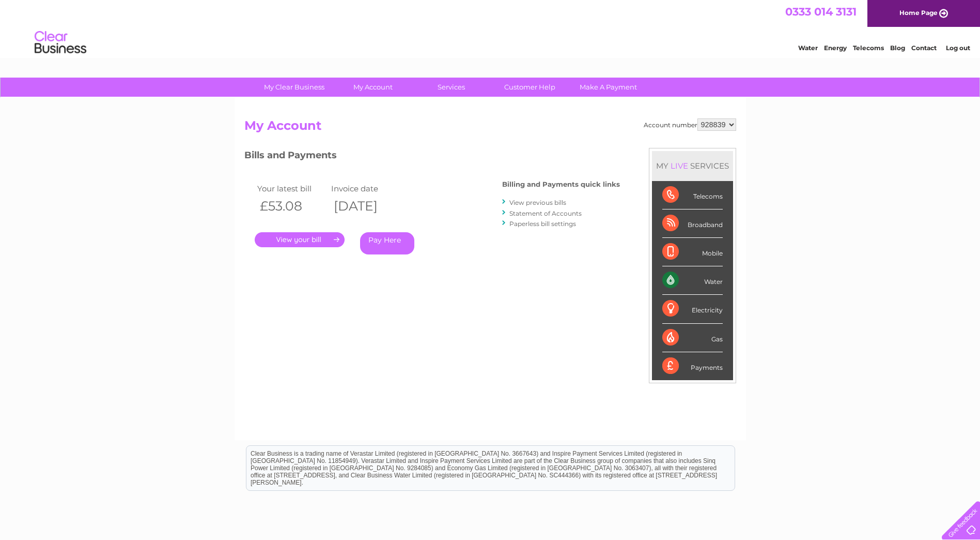  I want to click on a: Pay Here, so click(387, 243).